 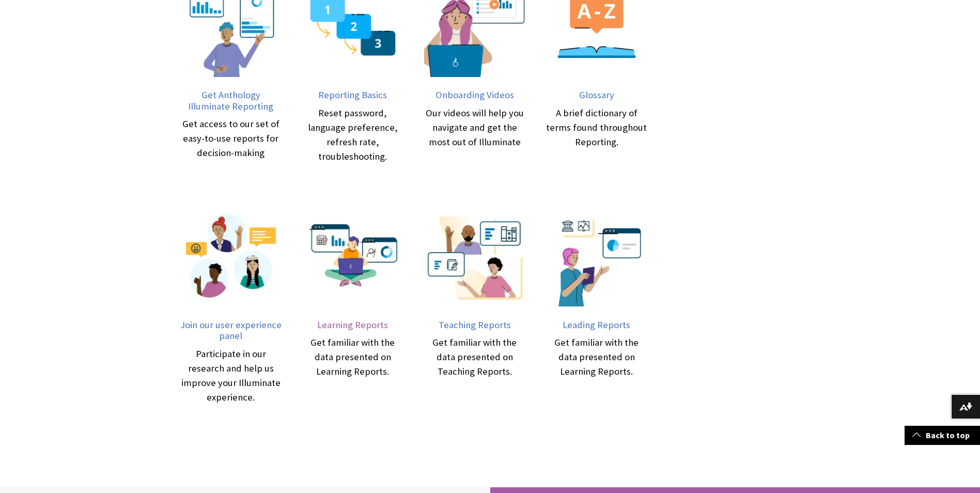 I want to click on span: Teaching Reports, so click(x=475, y=325).